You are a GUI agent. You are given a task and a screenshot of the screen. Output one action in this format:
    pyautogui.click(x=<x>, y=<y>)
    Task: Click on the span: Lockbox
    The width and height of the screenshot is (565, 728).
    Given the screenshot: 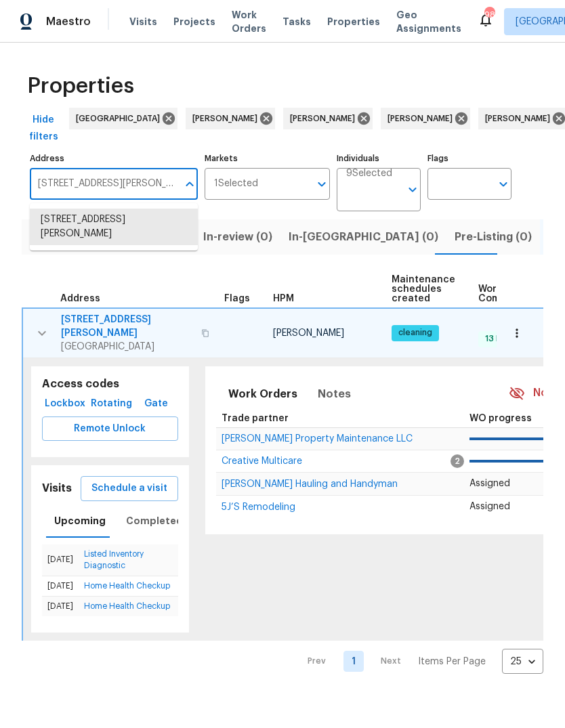 What is the action you would take?
    pyautogui.click(x=65, y=403)
    